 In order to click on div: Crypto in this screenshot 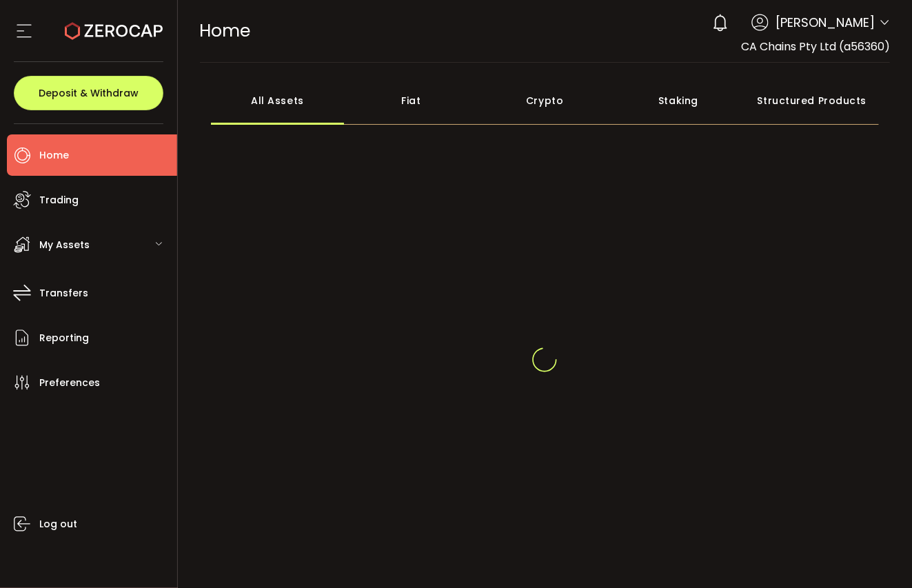, I will do `click(545, 101)`.